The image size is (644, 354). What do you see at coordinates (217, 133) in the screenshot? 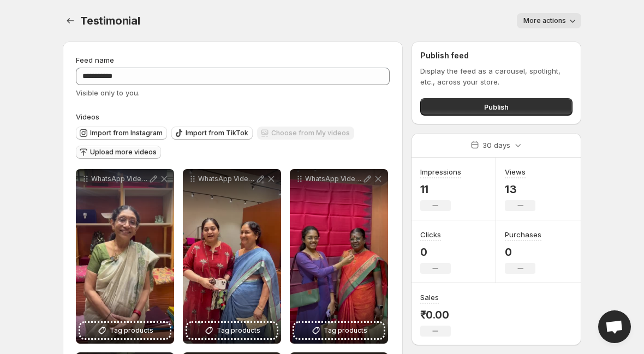
I see `span: Import from TikTok` at bounding box center [217, 133].